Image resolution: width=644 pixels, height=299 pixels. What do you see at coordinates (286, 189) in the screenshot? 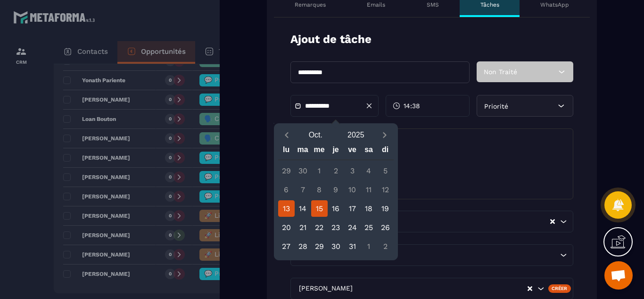
I see `div: 6` at bounding box center [286, 189].